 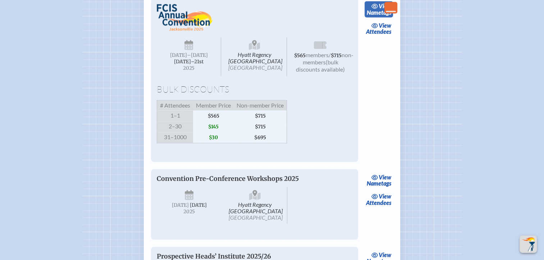 What do you see at coordinates (255, 90) in the screenshot?
I see `h1: Bulk Discounts` at bounding box center [255, 90].